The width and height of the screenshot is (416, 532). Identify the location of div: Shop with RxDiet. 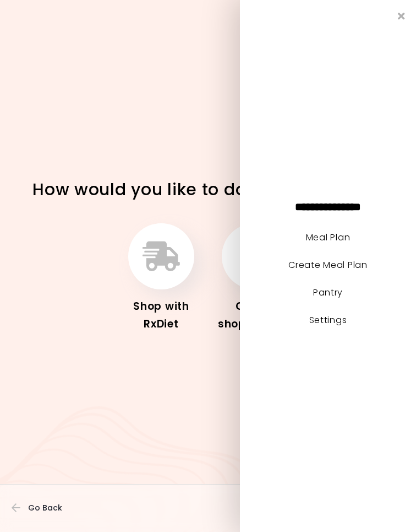
(162, 316).